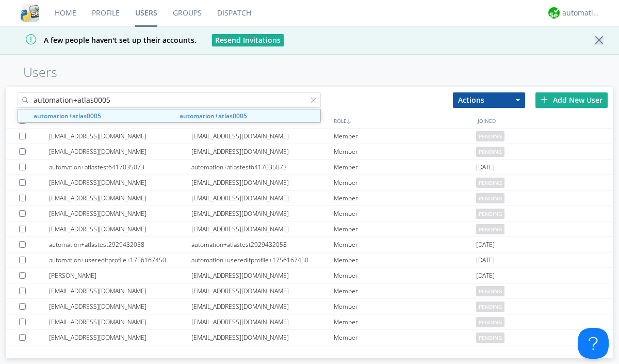  Describe the element at coordinates (102, 40) in the screenshot. I see `span: A few people haven't set up their accounts.` at that location.